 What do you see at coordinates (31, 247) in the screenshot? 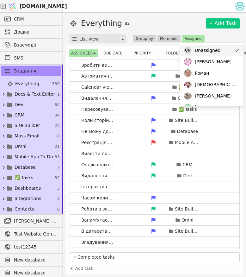
I see `a: test12345` at bounding box center [31, 247].